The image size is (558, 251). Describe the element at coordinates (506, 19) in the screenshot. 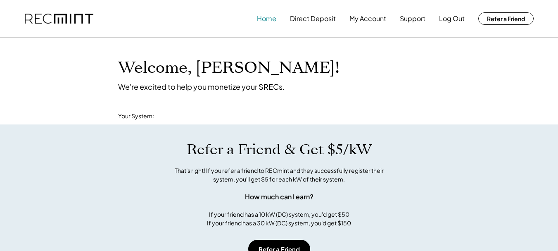

I see `button: Refer a Friend` at that location.